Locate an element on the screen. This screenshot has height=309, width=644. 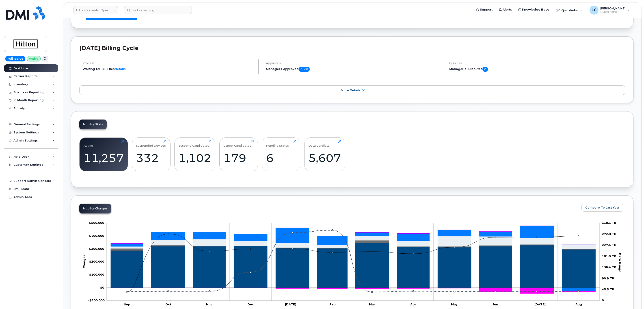
g: Rate Plan is located at coordinates (352, 266).